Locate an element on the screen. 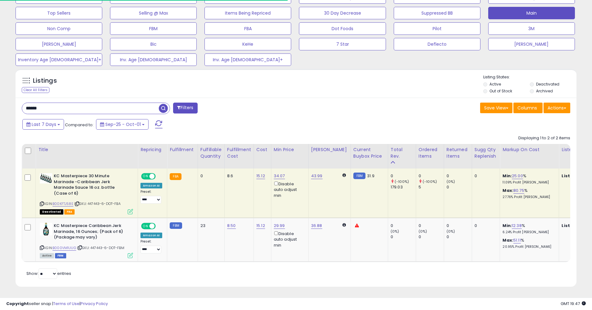 The width and height of the screenshot is (592, 310). a: 34.07 is located at coordinates (279, 176).